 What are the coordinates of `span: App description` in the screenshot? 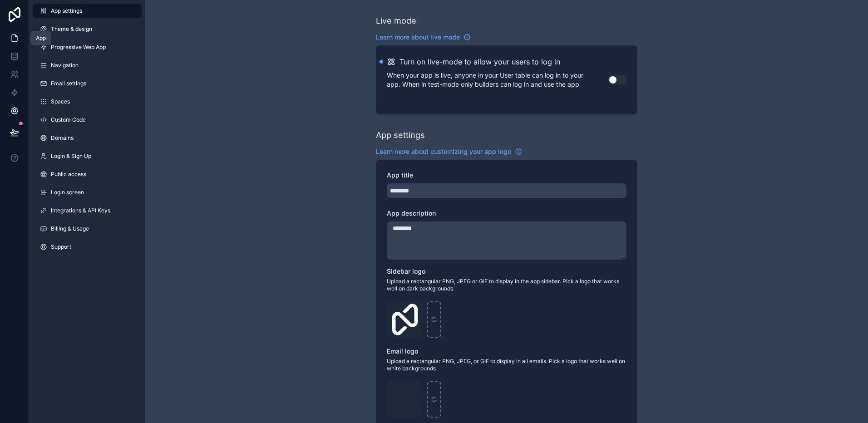 It's located at (412, 213).